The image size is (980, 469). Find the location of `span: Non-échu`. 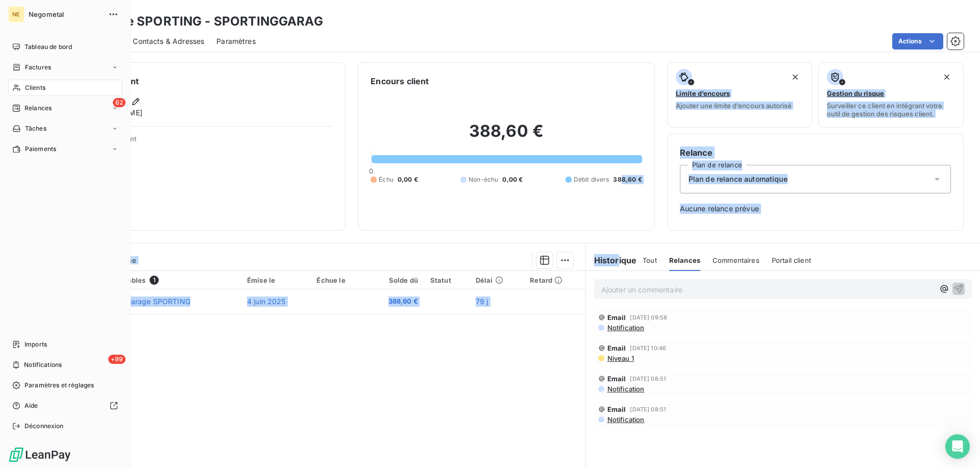

span: Non-échu is located at coordinates (483, 180).